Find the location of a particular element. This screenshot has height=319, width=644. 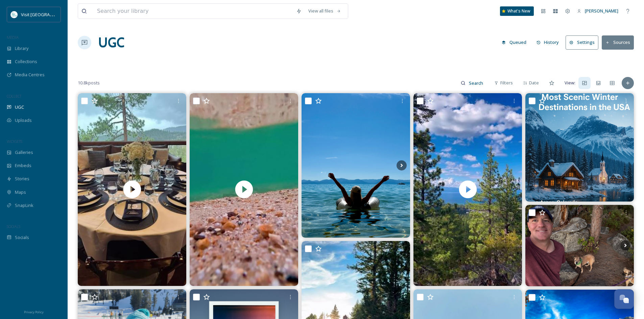

span: Library is located at coordinates (22, 48).